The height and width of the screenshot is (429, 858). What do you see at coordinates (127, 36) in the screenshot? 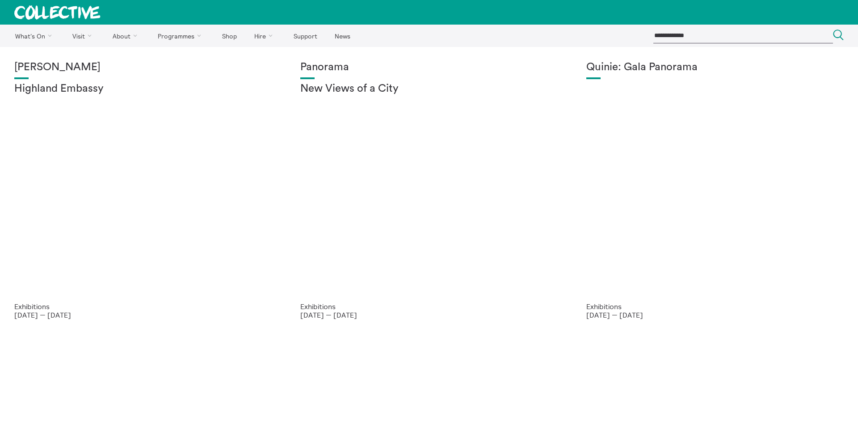
I see `a: About` at bounding box center [127, 36].